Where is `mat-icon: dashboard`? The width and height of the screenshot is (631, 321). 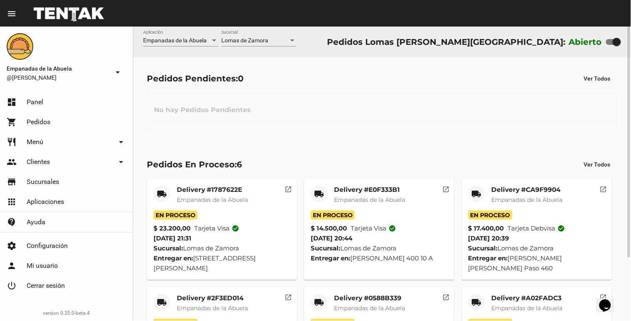
mat-icon: dashboard is located at coordinates (12, 102).